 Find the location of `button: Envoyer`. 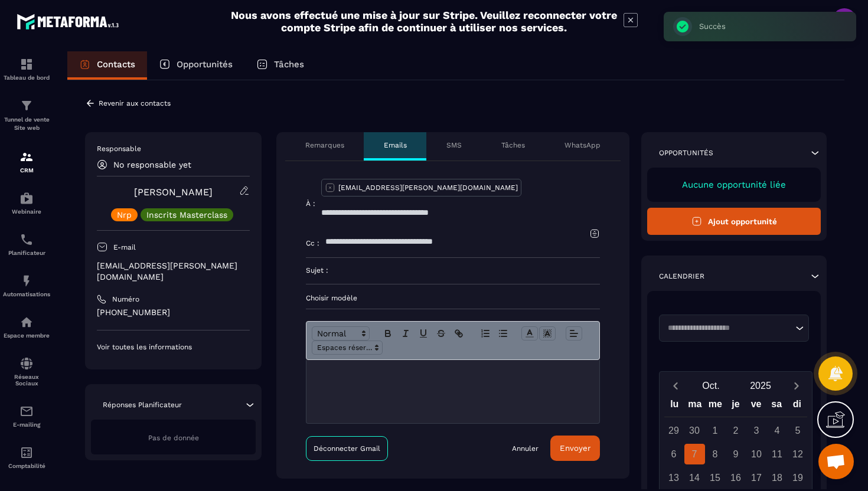

button: Envoyer is located at coordinates (575, 448).